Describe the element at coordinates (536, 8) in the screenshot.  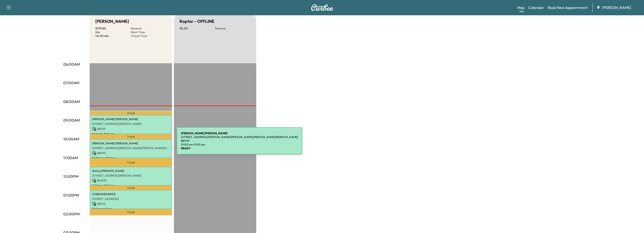
I see `a: Calendar` at that location.